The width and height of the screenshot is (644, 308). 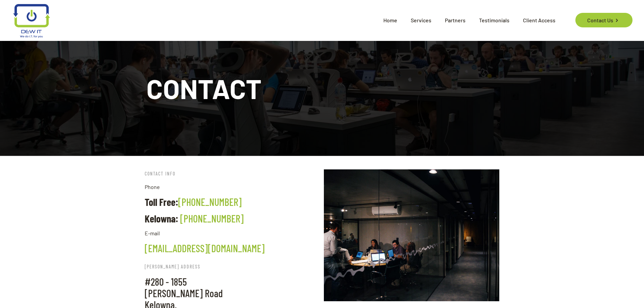 I want to click on p: E-mail, so click(x=233, y=233).